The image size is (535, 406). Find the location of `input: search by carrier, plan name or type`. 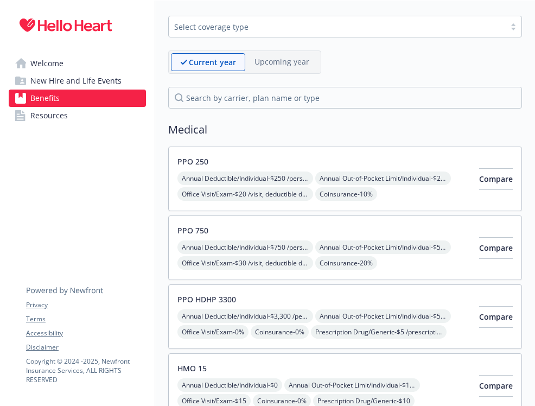

input: search by carrier, plan name or type is located at coordinates (345, 98).